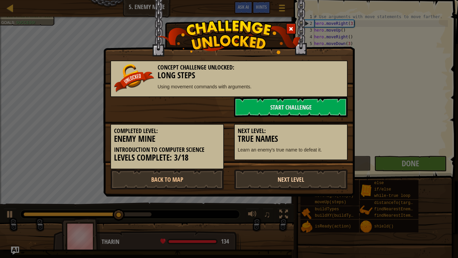 Image resolution: width=458 pixels, height=258 pixels. Describe the element at coordinates (134, 78) in the screenshot. I see `img: unlocked_banner.png` at that location.